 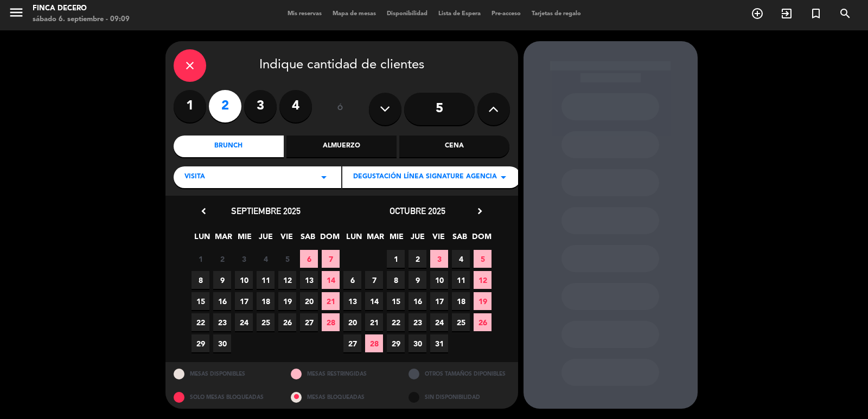 I want to click on div: OTROS TAMAÑOS DIPONIBLES, so click(x=459, y=374).